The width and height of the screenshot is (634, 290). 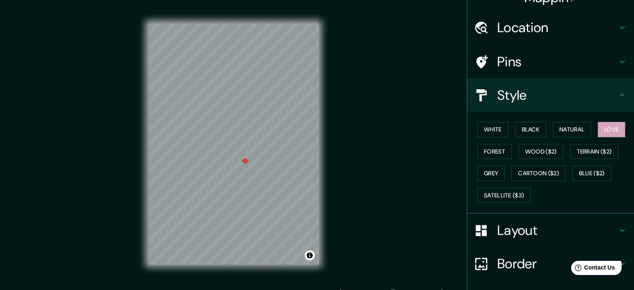 What do you see at coordinates (550, 263) in the screenshot?
I see `div: Border` at bounding box center [550, 263].